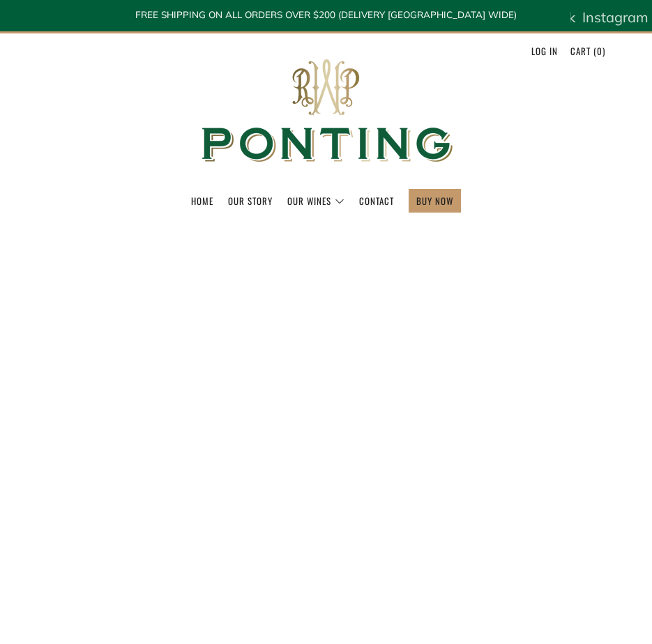  I want to click on a: Contact, so click(377, 201).